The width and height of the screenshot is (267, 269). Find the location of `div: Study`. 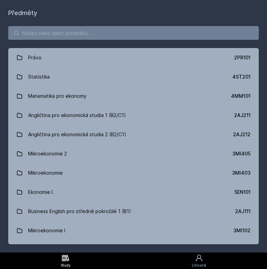

div: Study is located at coordinates (66, 265).